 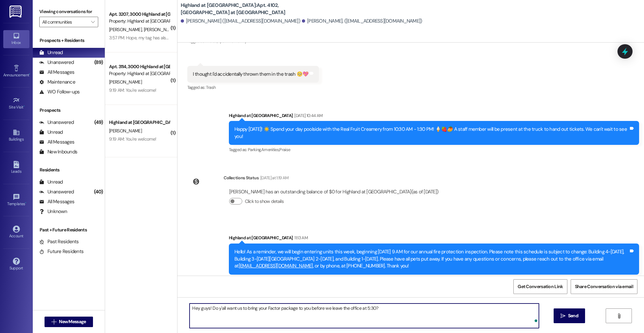 I want to click on a: Account, so click(x=17, y=232).